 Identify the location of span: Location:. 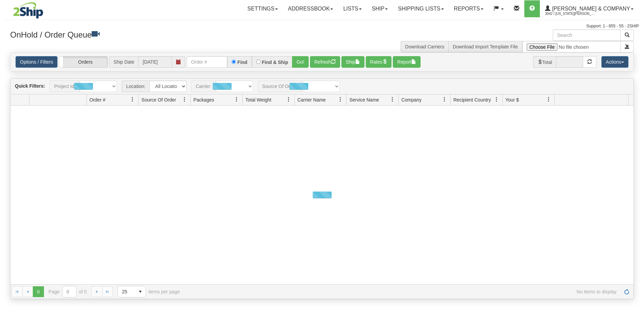
(136, 86).